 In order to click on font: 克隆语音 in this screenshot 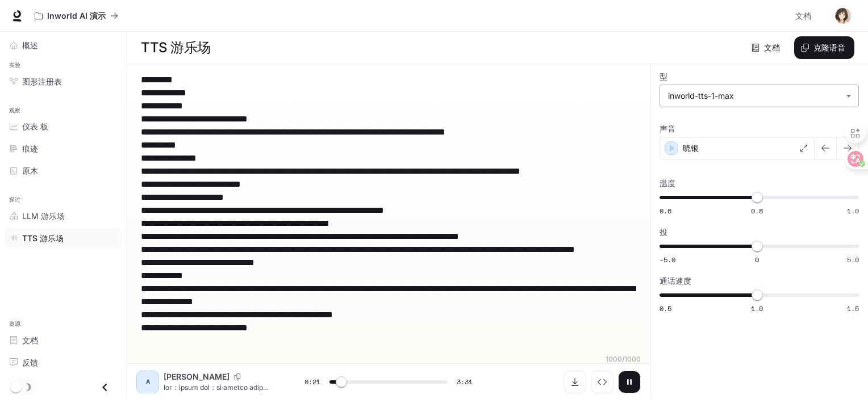, I will do `click(829, 47)`.